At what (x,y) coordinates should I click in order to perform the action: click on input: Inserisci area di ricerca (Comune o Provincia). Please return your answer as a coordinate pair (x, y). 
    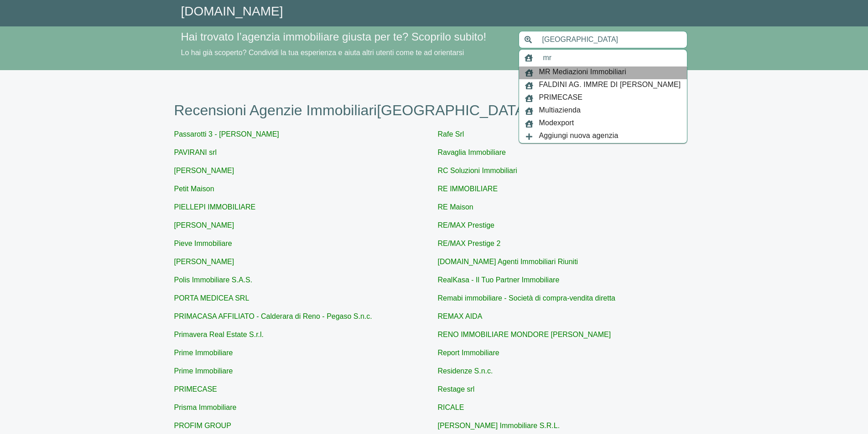
    Looking at the image, I should click on (612, 39).